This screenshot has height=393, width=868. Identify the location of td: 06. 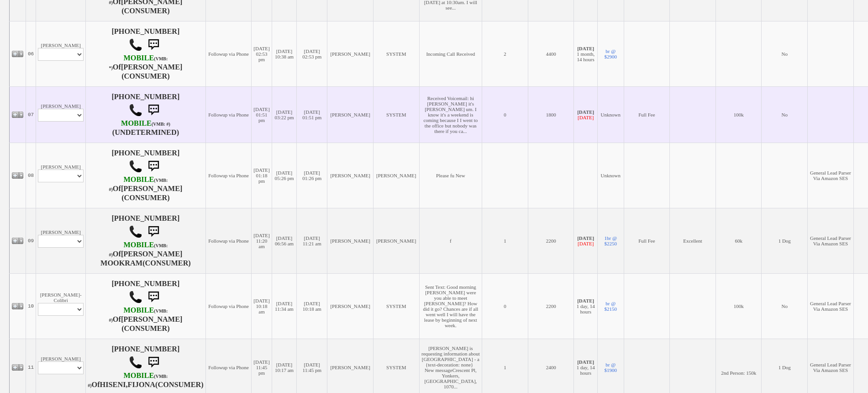
(31, 54).